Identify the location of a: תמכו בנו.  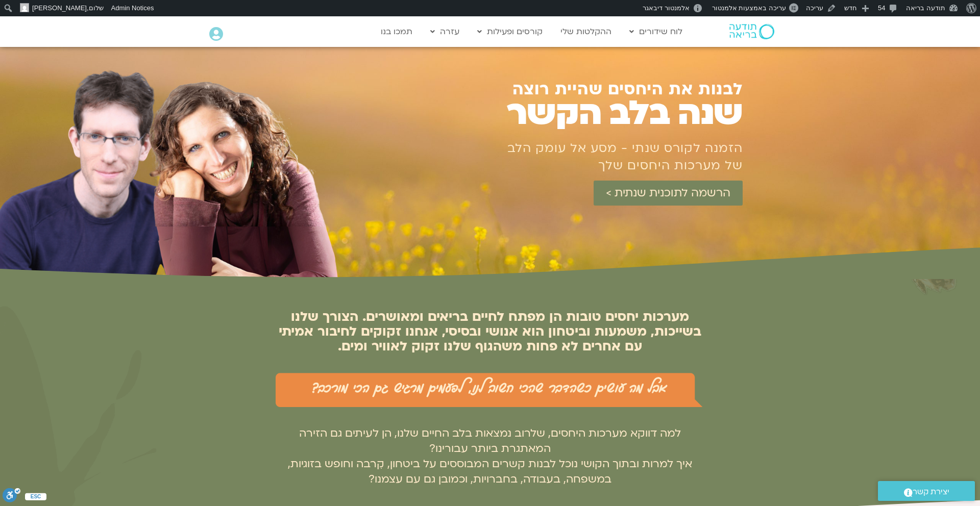
(397, 32).